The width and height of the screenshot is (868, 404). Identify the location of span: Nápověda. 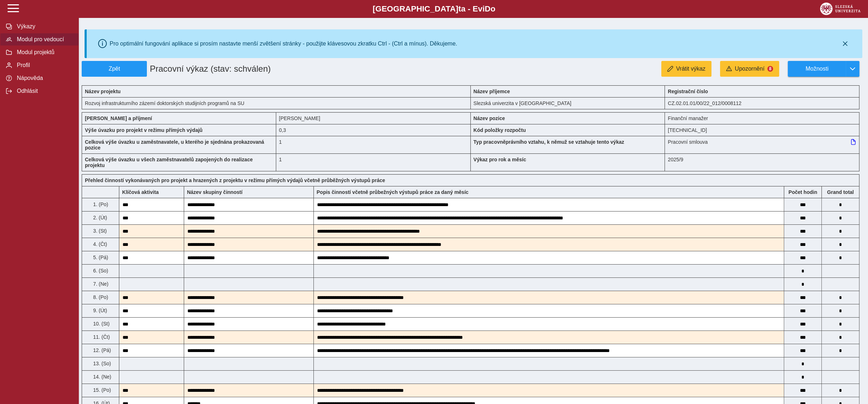
(44, 78).